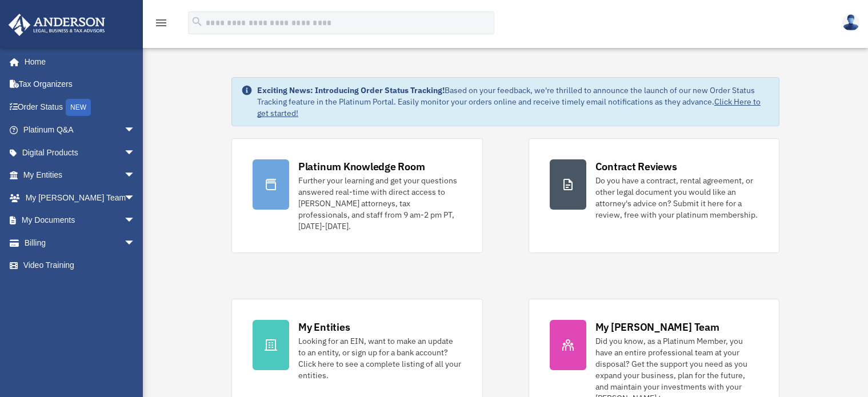  What do you see at coordinates (357, 195) in the screenshot?
I see `a: Platinum Knowledge Room Further your learning and get your questions answered real-time with dire...` at bounding box center [357, 195].